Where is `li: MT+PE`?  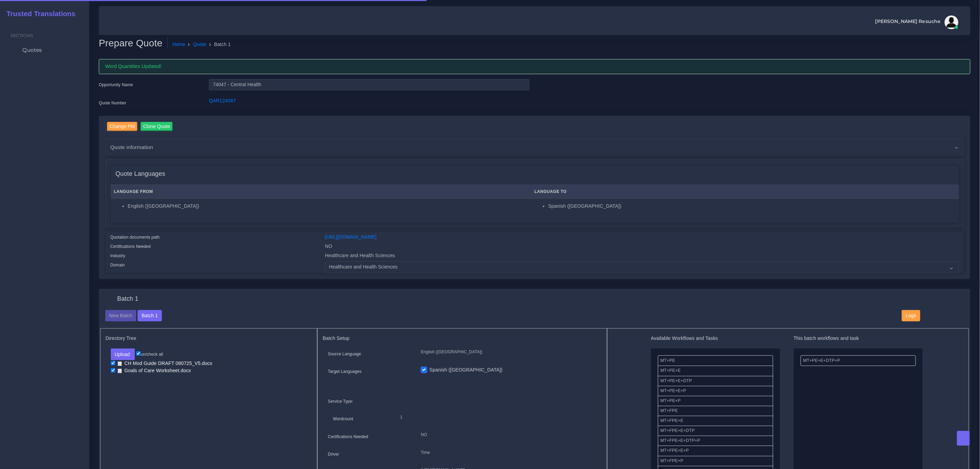
li: MT+PE is located at coordinates (715, 360).